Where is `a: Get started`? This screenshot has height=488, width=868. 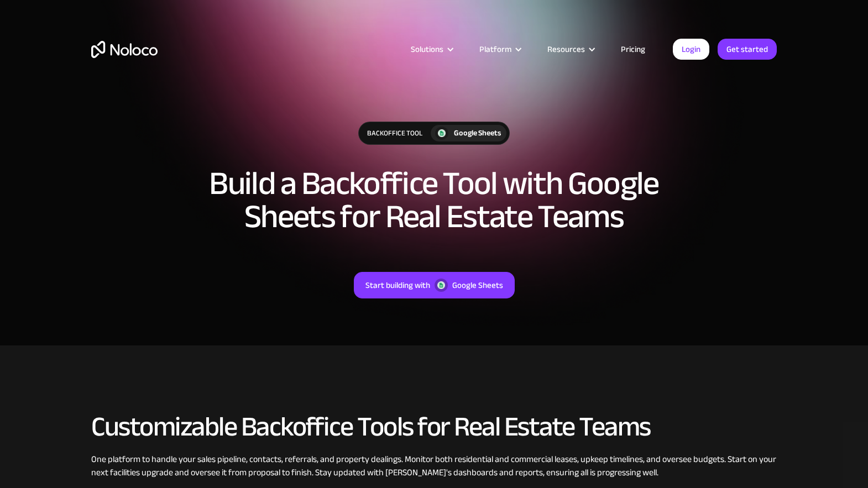
a: Get started is located at coordinates (747, 49).